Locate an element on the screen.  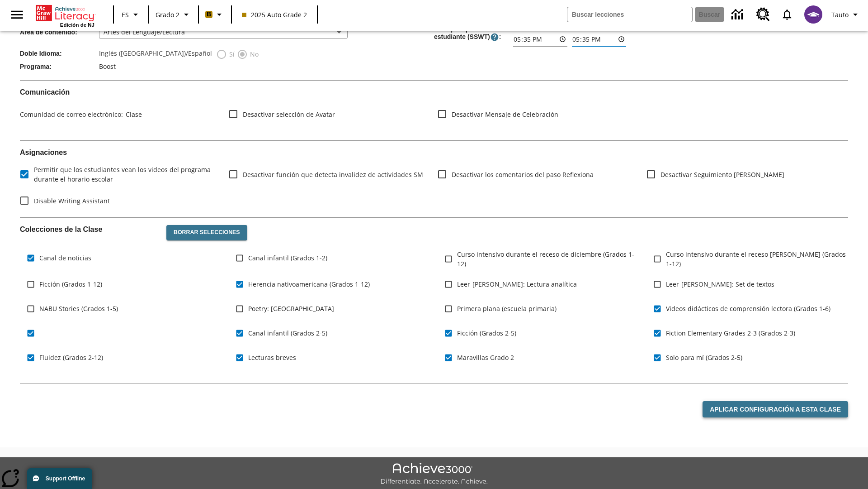
span: Área de contenido : is located at coordinates (60, 32).